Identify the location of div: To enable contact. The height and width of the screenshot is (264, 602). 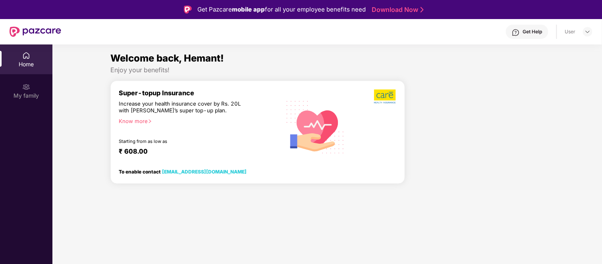
(183, 172).